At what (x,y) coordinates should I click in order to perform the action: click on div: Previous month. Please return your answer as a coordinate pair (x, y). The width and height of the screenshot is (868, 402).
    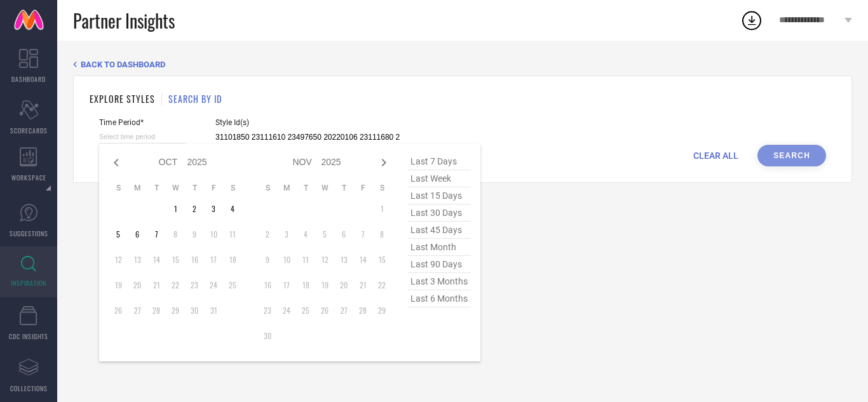
    Looking at the image, I should click on (116, 163).